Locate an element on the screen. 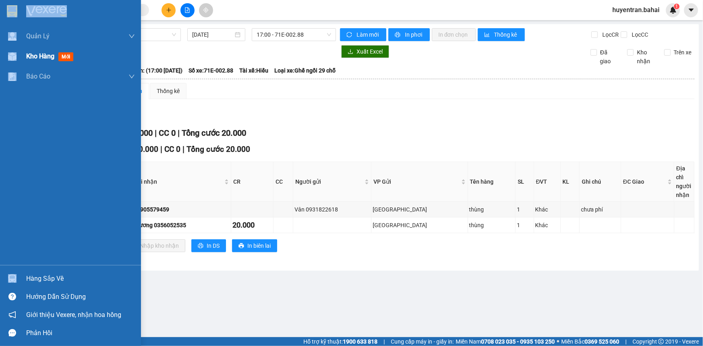 The height and width of the screenshot is (346, 703). span: Làm mới is located at coordinates (368, 35).